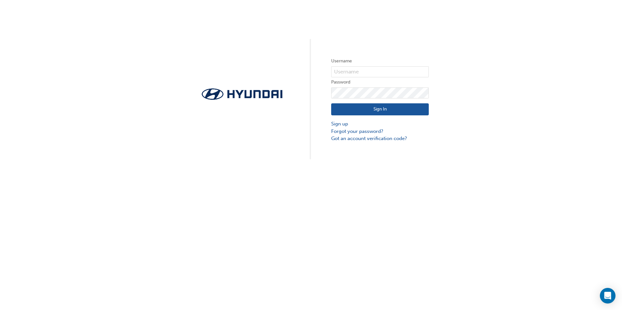 This screenshot has width=622, height=310. I want to click on input: Username, so click(380, 72).